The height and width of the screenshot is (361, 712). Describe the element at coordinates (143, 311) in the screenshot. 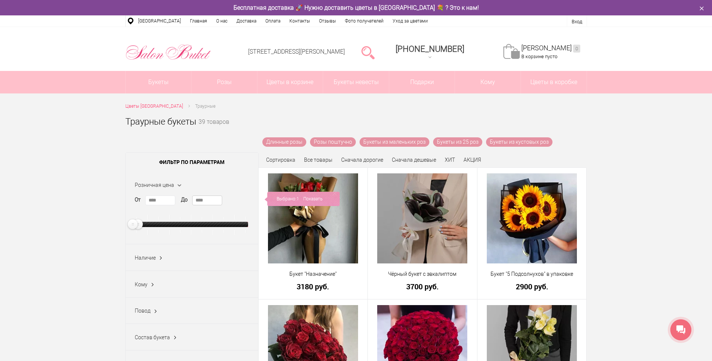

I see `span: Повод` at that location.